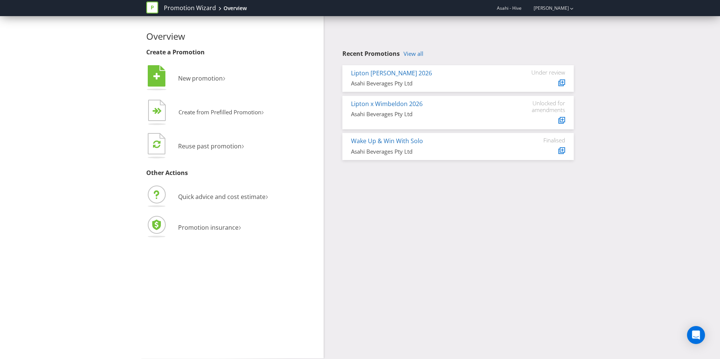 This screenshot has height=359, width=720. What do you see at coordinates (232, 52) in the screenshot?
I see `h3: Create a Promotion` at bounding box center [232, 52].